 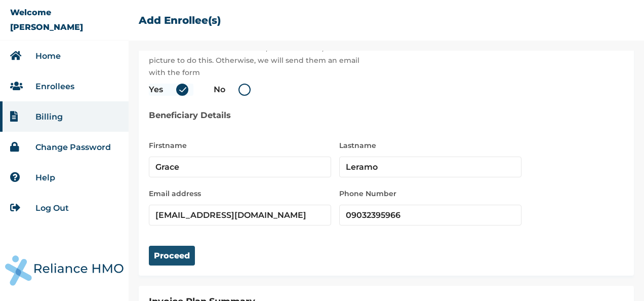 I want to click on button: Proceed, so click(x=172, y=255).